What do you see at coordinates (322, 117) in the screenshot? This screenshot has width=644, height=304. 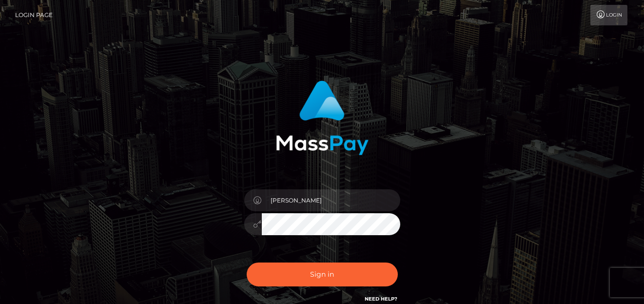 I see `img: MassPay Login` at bounding box center [322, 117].